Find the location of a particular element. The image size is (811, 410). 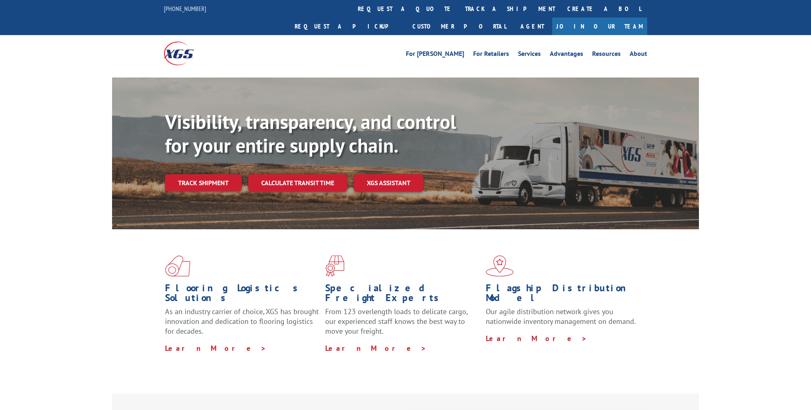

a: Advantages is located at coordinates (567, 55).